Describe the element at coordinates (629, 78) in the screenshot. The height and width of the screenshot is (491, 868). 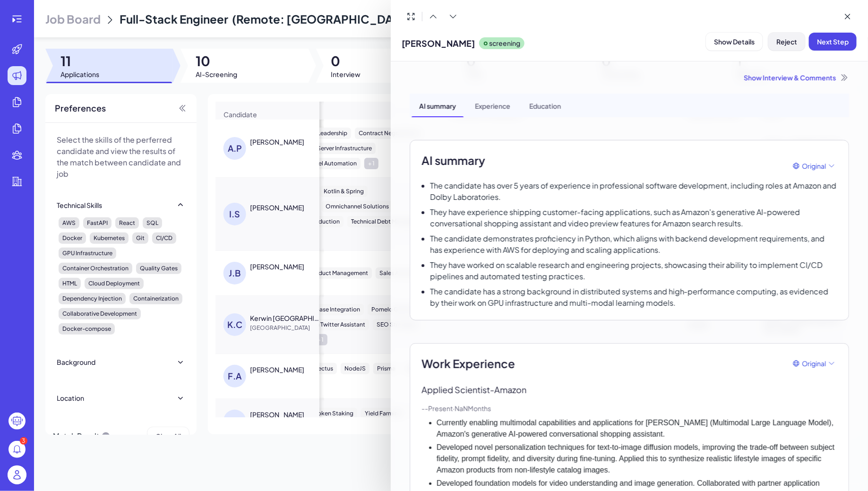
I see `div: Show Interview & Comments` at that location.